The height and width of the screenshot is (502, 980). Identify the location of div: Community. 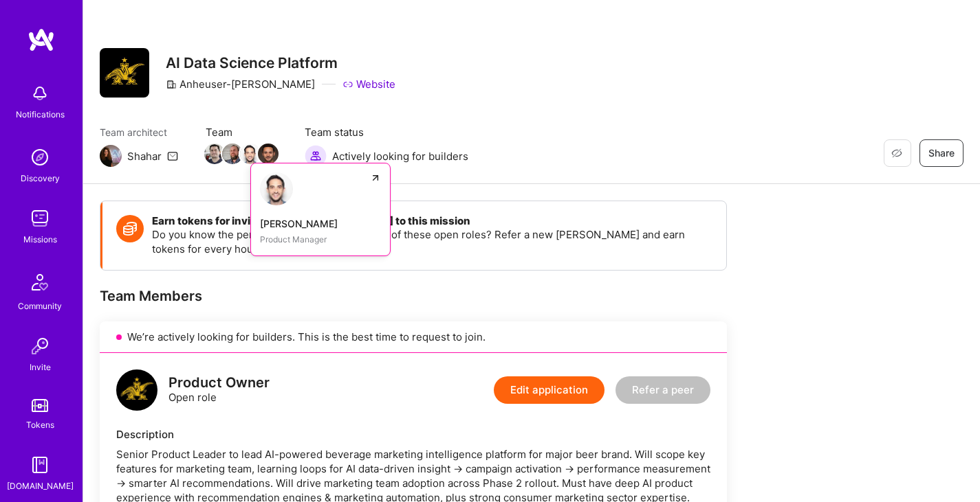
(40, 306).